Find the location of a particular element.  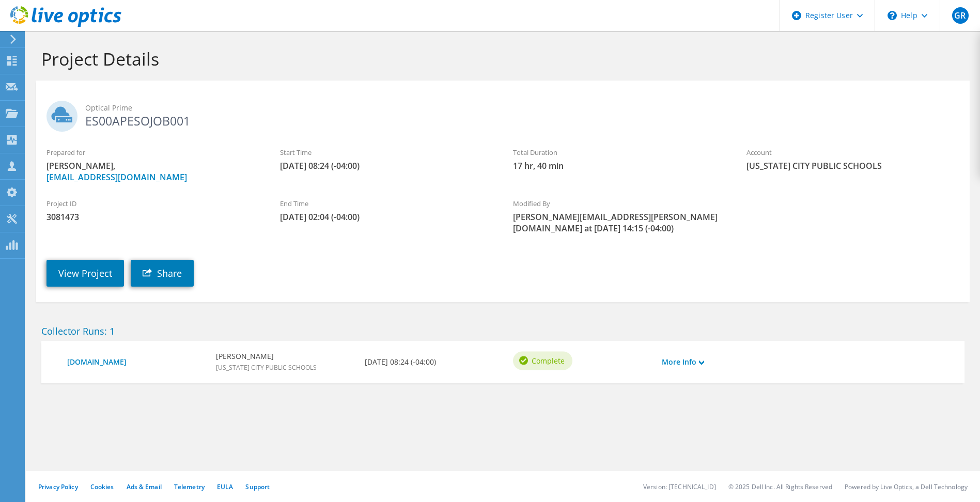

li: © 2025 Dell Inc. All Rights Reserved is located at coordinates (780, 486).